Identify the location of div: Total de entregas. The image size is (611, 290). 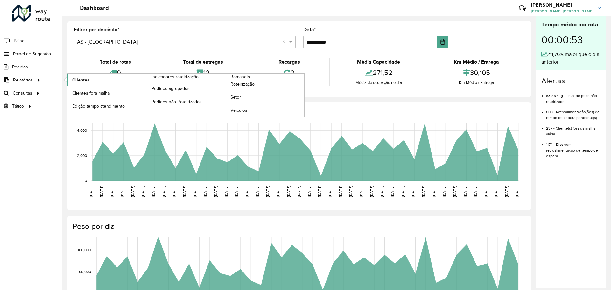
(203, 62).